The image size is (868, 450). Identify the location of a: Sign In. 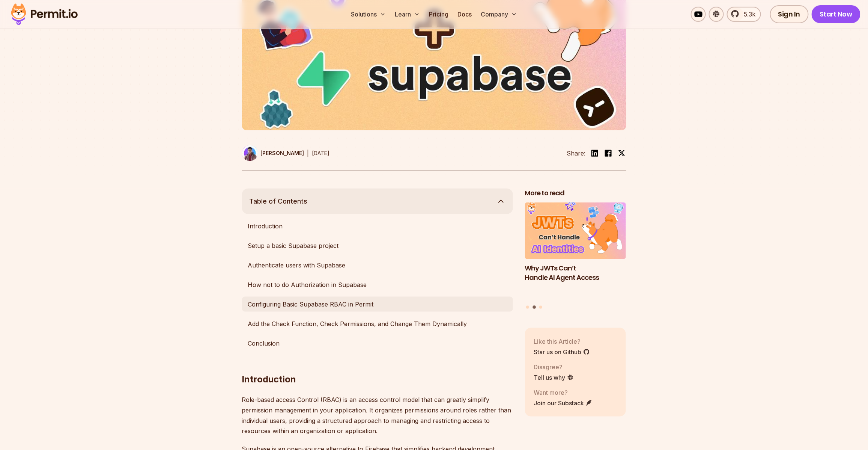
(789, 14).